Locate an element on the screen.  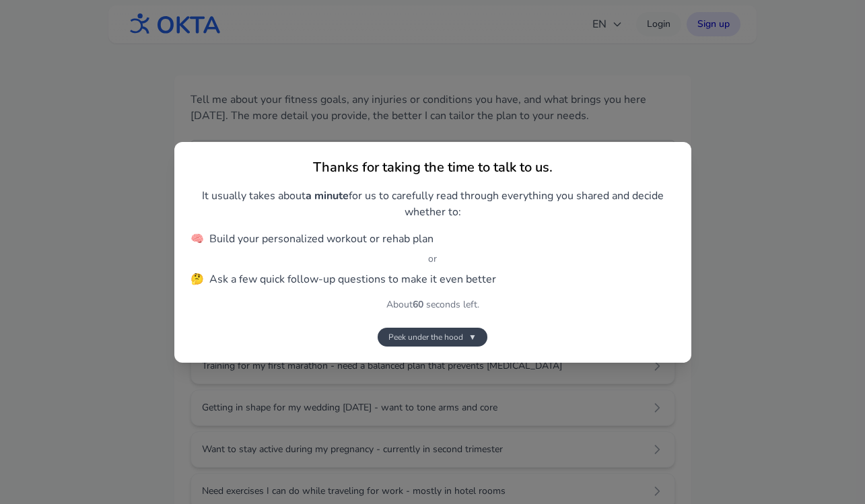
span: Ask a few quick follow-up questions to make it even better is located at coordinates (353, 279).